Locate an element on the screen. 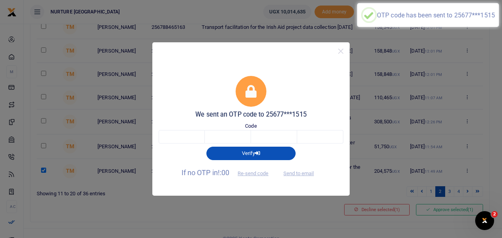 The width and height of the screenshot is (502, 238). label: Code is located at coordinates (251, 126).